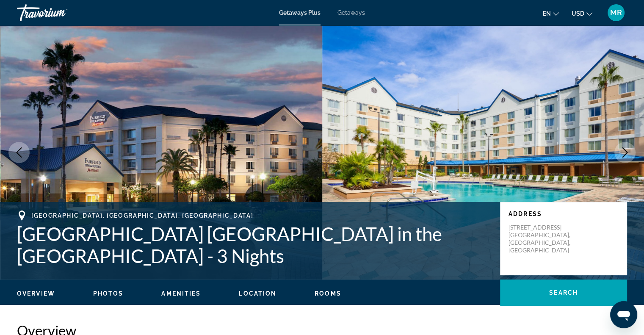 The image size is (644, 335). I want to click on button: Search, so click(564, 293).